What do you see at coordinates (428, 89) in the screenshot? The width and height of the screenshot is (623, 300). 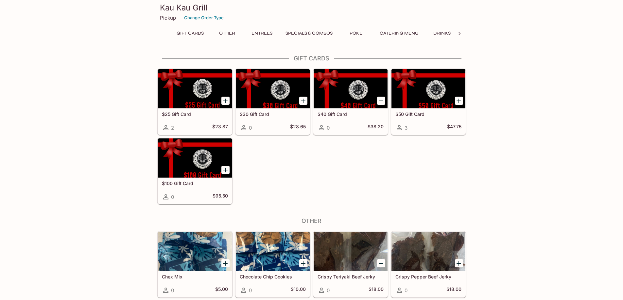 I see `div: $50 Gift Card` at bounding box center [428, 89].